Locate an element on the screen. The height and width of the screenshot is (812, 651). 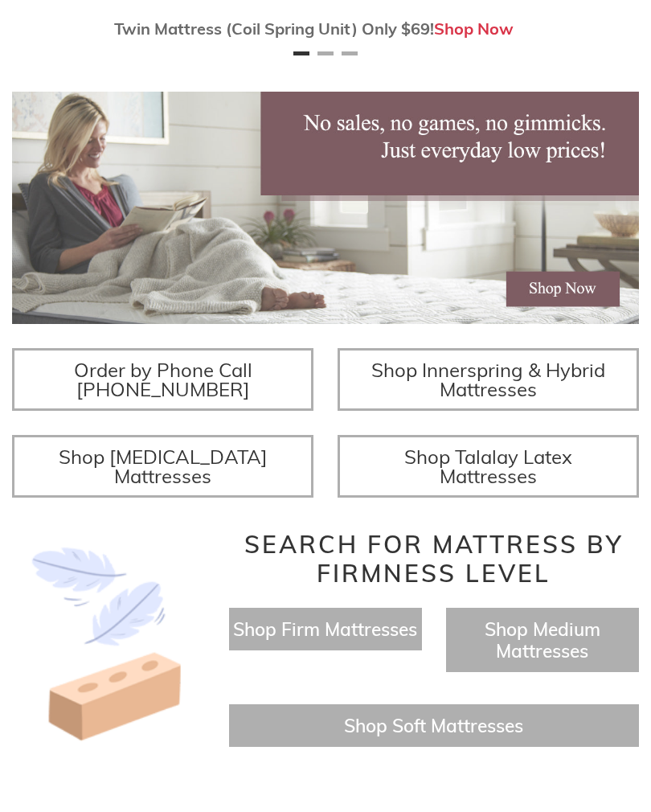
button: Page 1 is located at coordinates (301, 53).